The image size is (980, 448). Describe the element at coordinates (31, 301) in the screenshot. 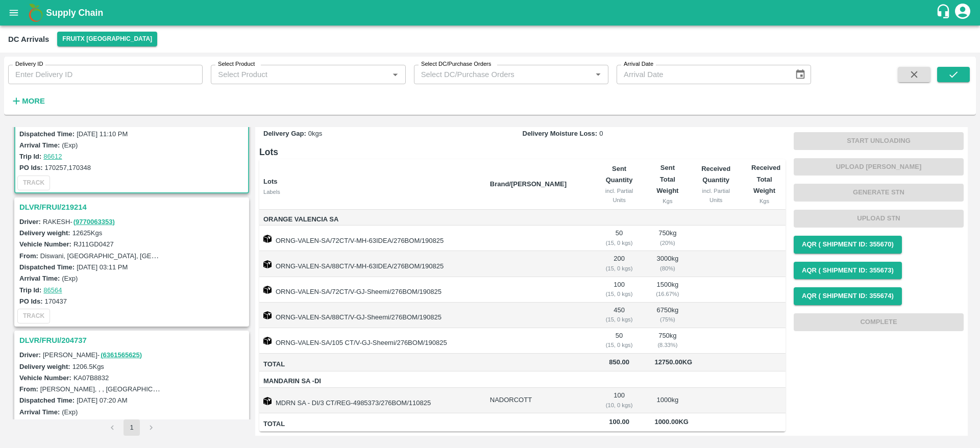

I see `label: PO Ids:` at that location.